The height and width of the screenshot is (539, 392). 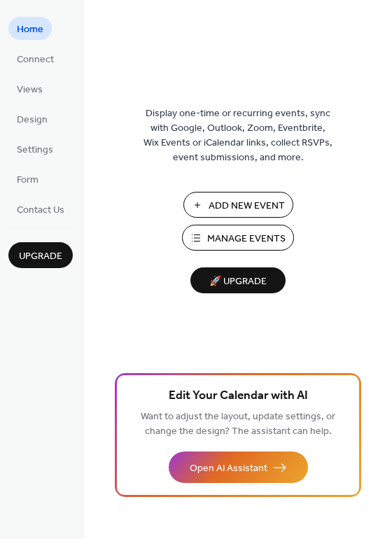 I want to click on span: Home, so click(x=30, y=29).